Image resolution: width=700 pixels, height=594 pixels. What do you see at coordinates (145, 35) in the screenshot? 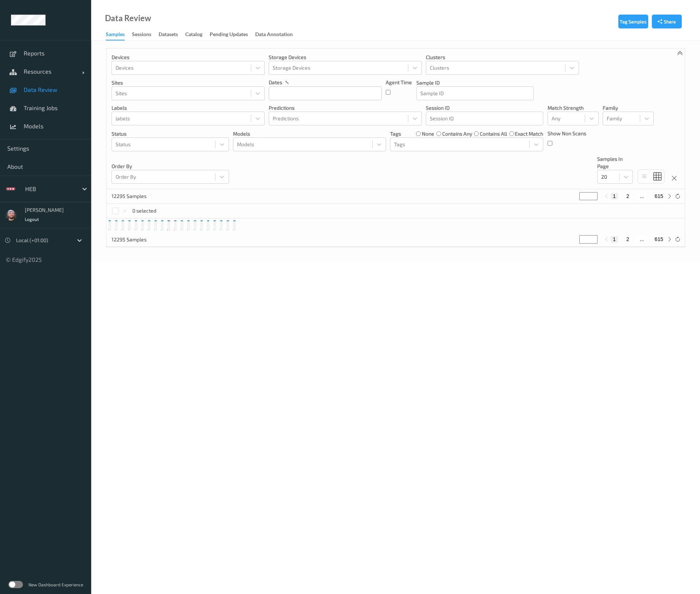
I see `a: Sessions` at bounding box center [145, 35].